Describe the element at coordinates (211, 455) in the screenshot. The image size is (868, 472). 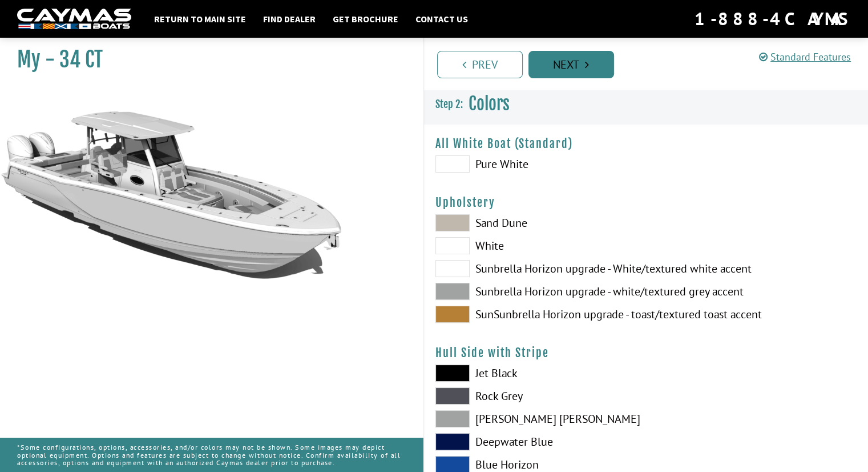
I see `p: *Some configurations, options, accessories, and/or colors may not be shown. Some images may depic...` at that location.